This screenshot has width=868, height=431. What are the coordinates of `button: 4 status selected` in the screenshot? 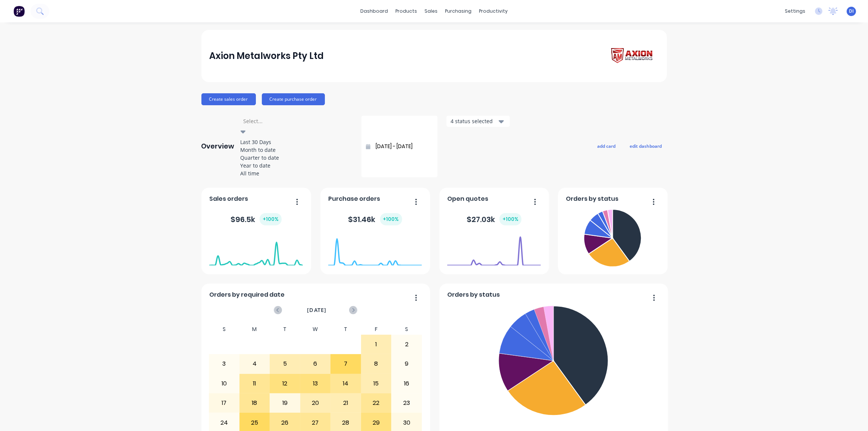 It's located at (479, 121).